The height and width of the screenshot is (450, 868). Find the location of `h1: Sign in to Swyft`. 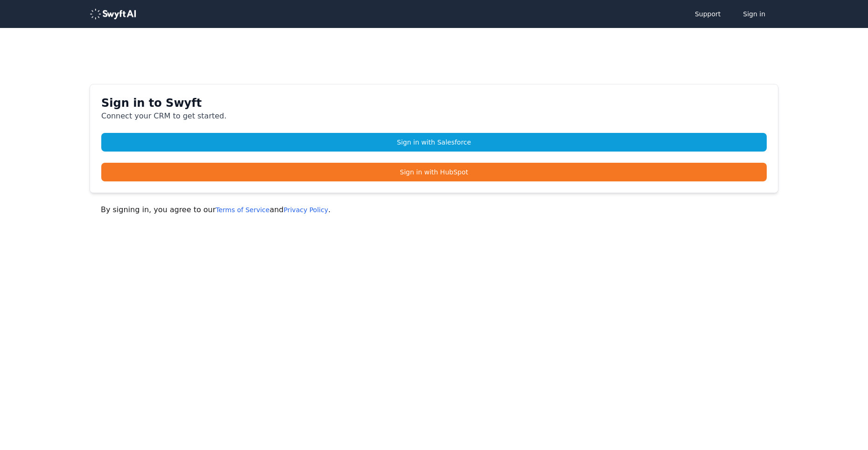

h1: Sign in to Swyft is located at coordinates (434, 103).